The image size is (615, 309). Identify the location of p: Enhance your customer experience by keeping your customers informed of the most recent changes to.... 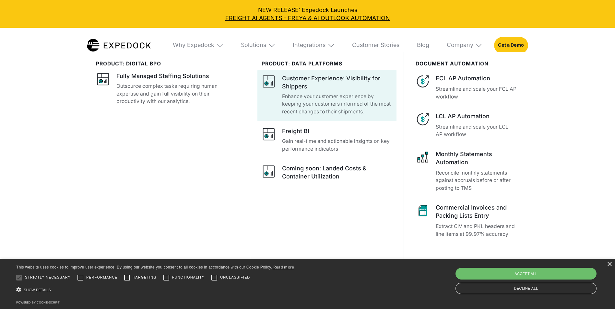
(337, 104).